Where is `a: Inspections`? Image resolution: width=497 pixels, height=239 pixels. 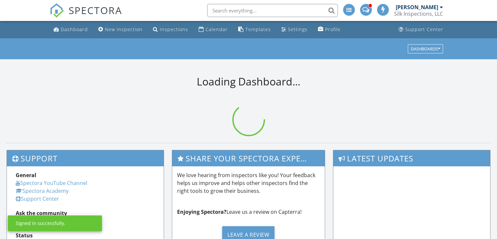 a: Inspections is located at coordinates (171, 29).